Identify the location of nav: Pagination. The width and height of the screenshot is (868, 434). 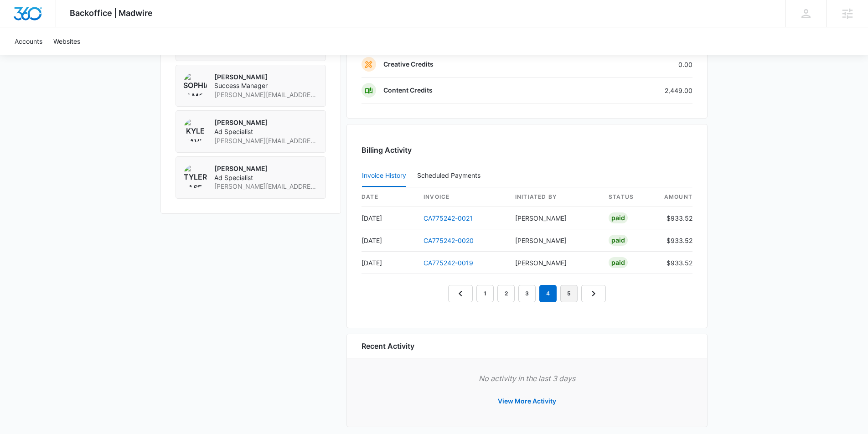
(527, 294).